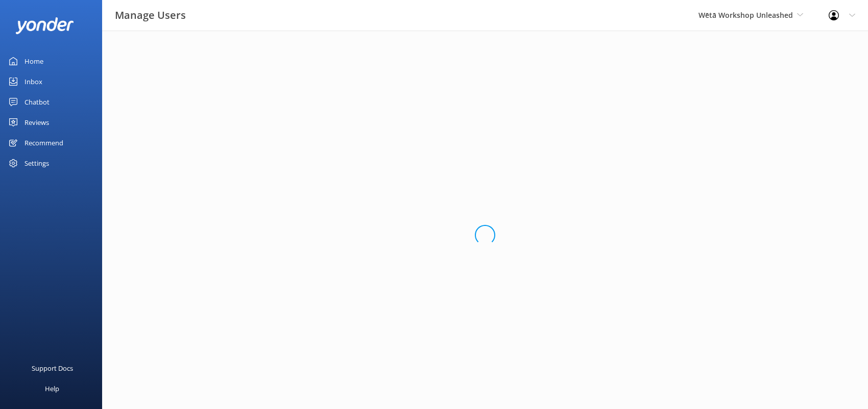 Image resolution: width=868 pixels, height=409 pixels. What do you see at coordinates (45, 25) in the screenshot?
I see `img: yonder-white-logo.png` at bounding box center [45, 25].